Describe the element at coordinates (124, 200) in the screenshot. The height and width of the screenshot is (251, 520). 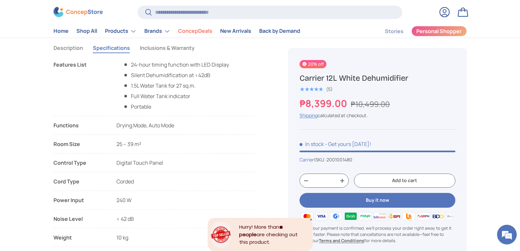
I see `span: 240 W` at that location.